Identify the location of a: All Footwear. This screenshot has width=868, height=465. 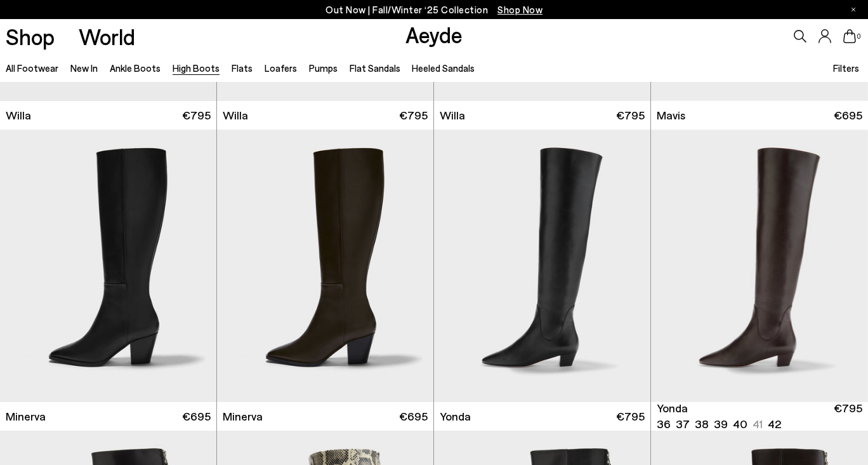
(32, 68).